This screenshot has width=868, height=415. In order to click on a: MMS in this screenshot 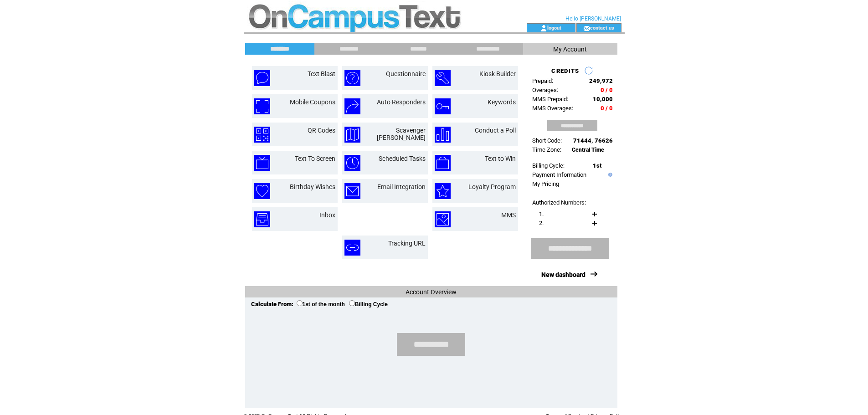, I will do `click(508, 215)`.